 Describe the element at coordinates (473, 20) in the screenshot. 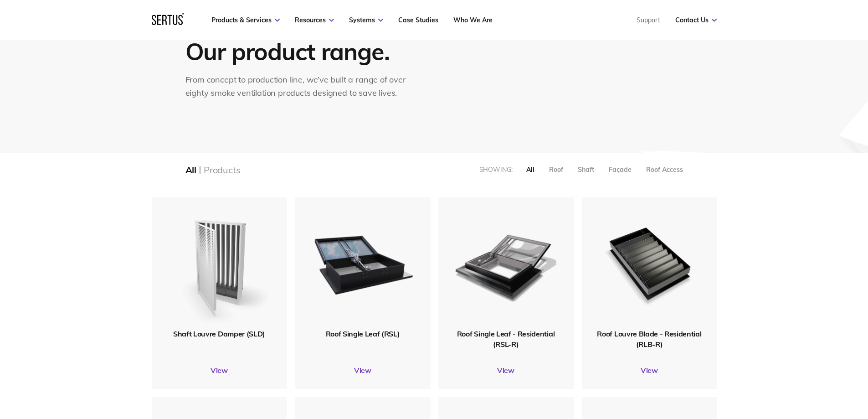

I see `a: Who We Are` at that location.